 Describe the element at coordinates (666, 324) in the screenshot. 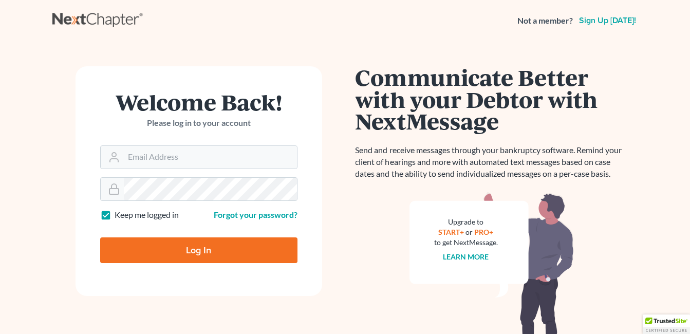

I see `div: TrustedSite Certified` at that location.